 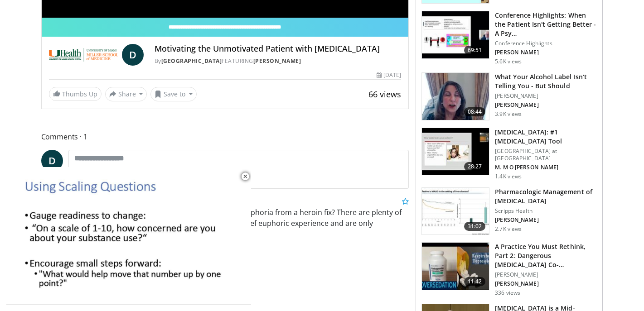 I want to click on button: Close, so click(x=245, y=177).